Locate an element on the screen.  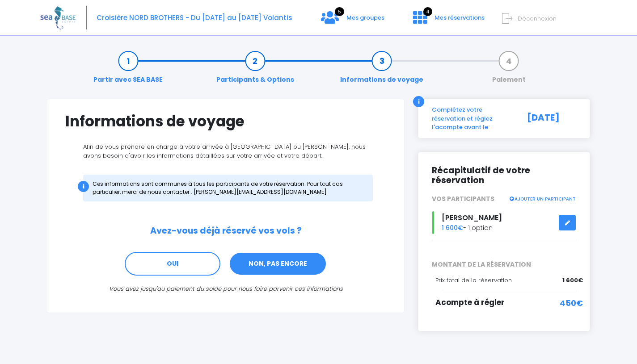
a: OUI is located at coordinates (173, 264).